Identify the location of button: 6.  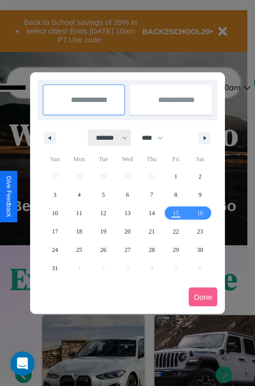
(127, 195).